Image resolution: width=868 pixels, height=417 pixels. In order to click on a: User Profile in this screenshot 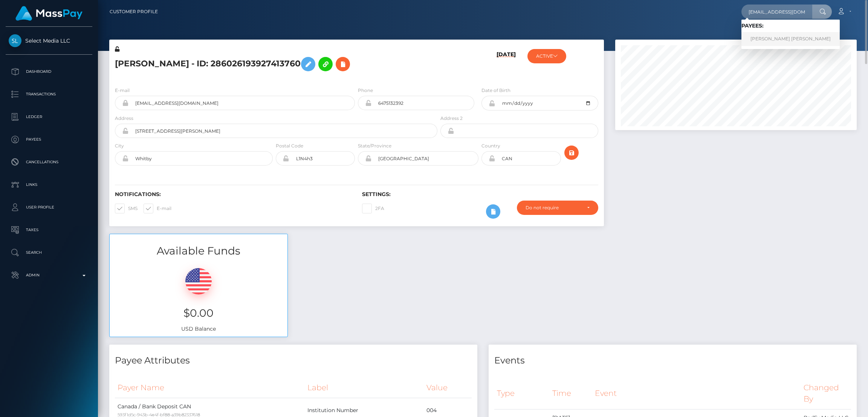, I will do `click(49, 207)`.